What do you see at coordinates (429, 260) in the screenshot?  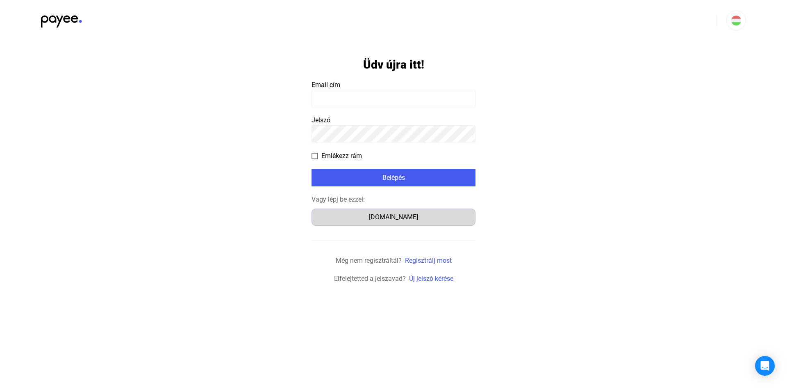 I see `a: Regisztrálj most` at bounding box center [429, 260].